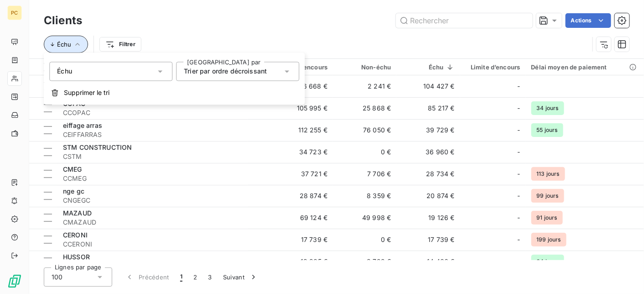  What do you see at coordinates (210, 277) in the screenshot?
I see `button: 3` at bounding box center [210, 277].